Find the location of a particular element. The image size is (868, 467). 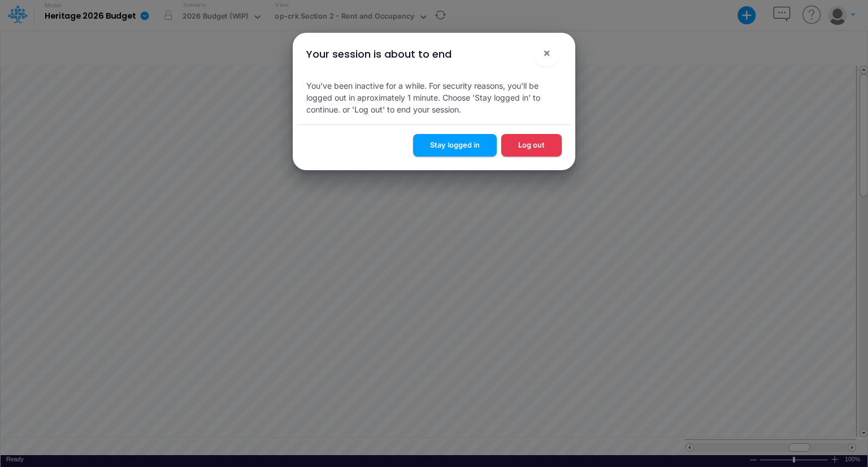

button: Stay logged in is located at coordinates (455, 145).